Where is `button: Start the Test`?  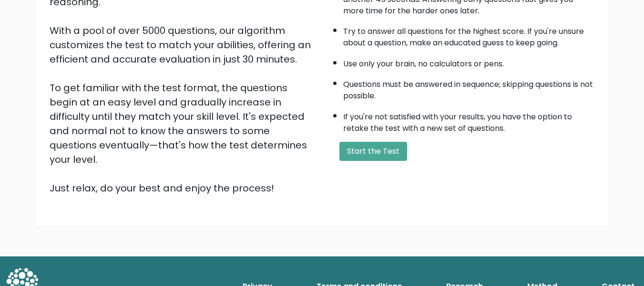
button: Start the Test is located at coordinates (374, 151).